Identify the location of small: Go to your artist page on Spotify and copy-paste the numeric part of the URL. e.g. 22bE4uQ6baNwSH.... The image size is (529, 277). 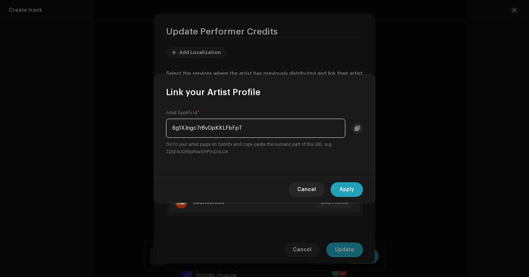
(265, 148).